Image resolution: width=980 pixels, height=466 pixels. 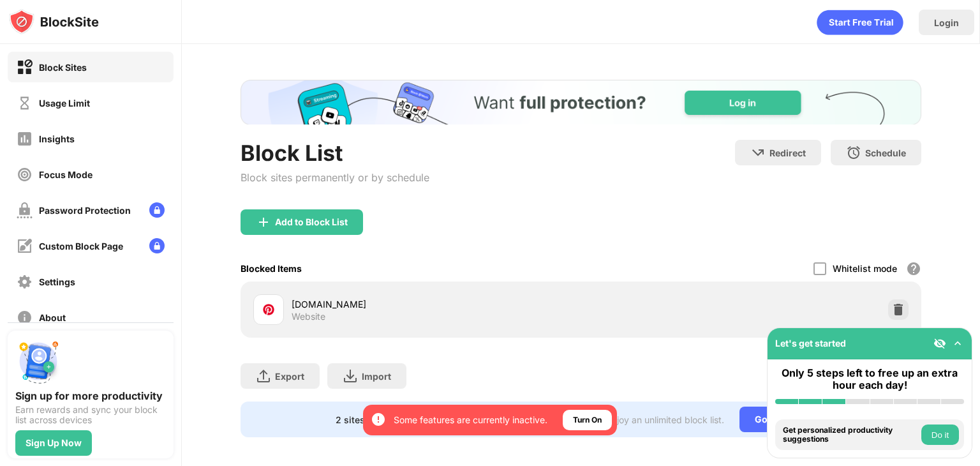 What do you see at coordinates (91, 396) in the screenshot?
I see `div: Sign up for more productivity` at bounding box center [91, 396].